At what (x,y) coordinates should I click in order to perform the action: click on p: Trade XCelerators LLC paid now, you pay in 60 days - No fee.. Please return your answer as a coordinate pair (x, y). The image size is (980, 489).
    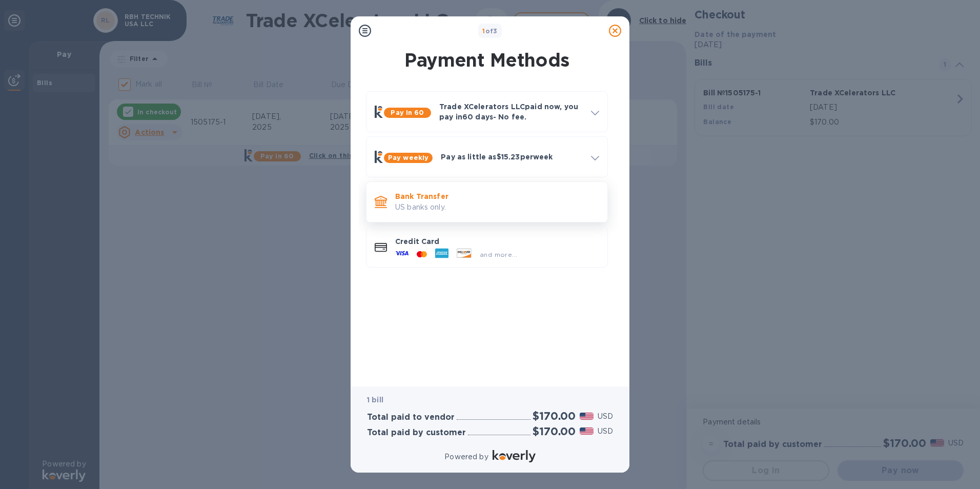
    Looking at the image, I should click on (511, 112).